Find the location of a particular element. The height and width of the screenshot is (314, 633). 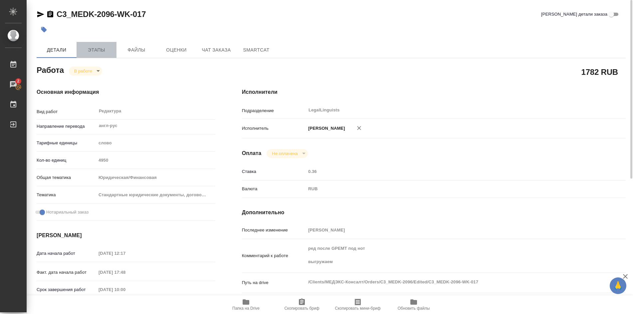

span: Этапы is located at coordinates (96, 50).